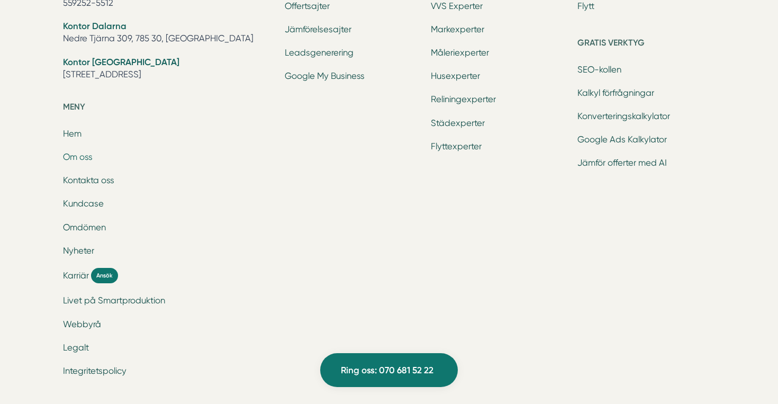 This screenshot has width=778, height=404. What do you see at coordinates (599, 69) in the screenshot?
I see `a: SEO-kollen` at bounding box center [599, 69].